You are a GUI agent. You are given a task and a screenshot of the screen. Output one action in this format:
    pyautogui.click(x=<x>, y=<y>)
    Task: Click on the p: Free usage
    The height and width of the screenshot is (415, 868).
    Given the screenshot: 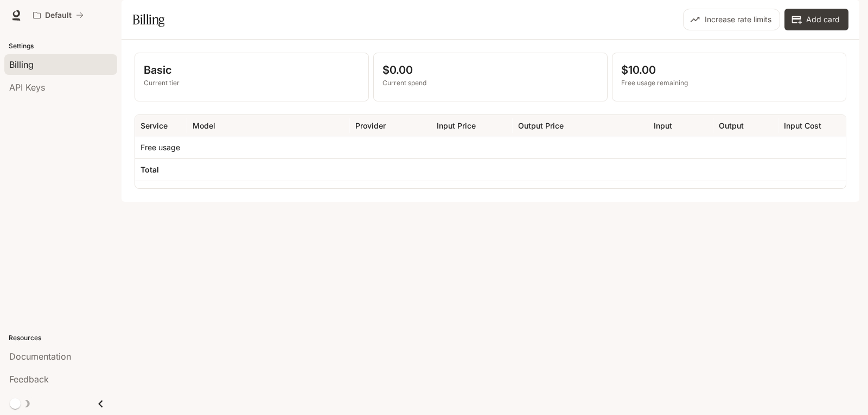 What is the action you would take?
    pyautogui.click(x=160, y=147)
    